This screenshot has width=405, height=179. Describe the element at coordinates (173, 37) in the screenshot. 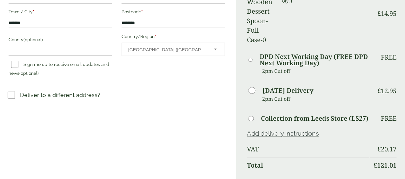

I see `label: Country/Region` at that location.